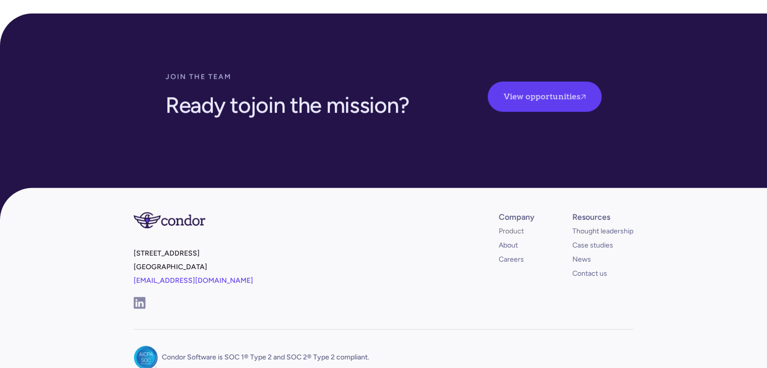 The image size is (767, 368). Describe the element at coordinates (511, 231) in the screenshot. I see `a: Product` at that location.